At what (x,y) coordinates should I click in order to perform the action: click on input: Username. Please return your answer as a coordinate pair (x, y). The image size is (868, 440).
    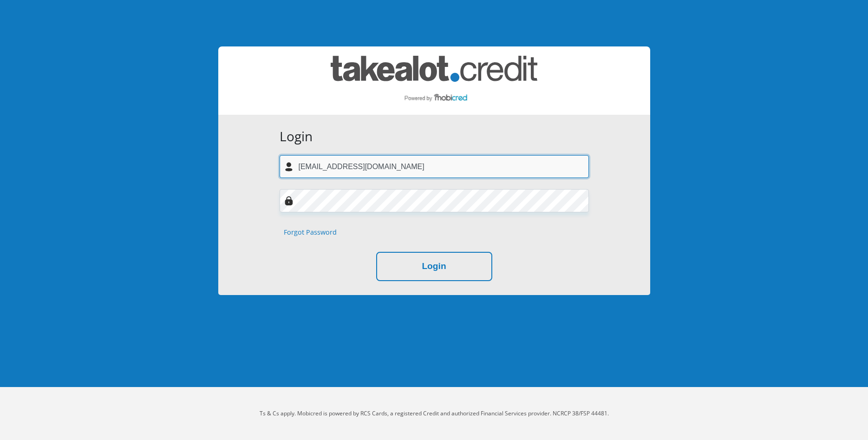
    Looking at the image, I should click on (434, 166).